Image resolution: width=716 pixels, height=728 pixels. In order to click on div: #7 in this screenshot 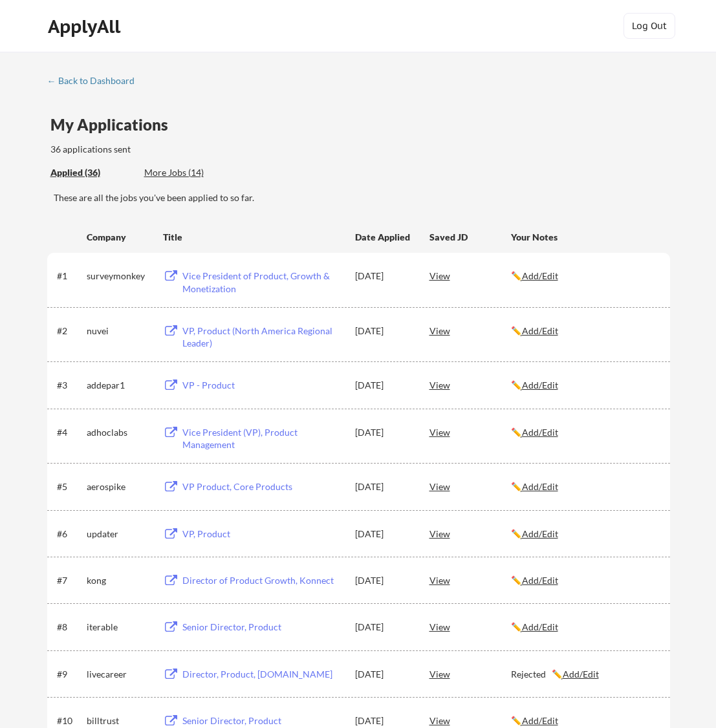, I will do `click(69, 581)`.